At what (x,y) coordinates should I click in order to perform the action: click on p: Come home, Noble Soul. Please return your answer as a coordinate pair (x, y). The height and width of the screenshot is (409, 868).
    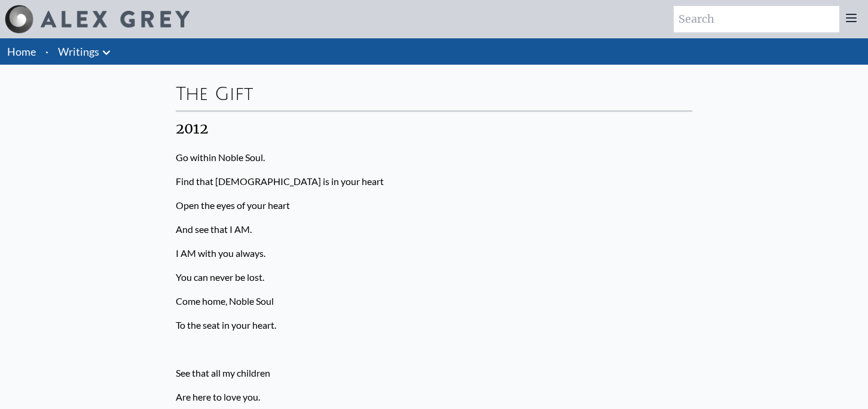
    Looking at the image, I should click on (434, 301).